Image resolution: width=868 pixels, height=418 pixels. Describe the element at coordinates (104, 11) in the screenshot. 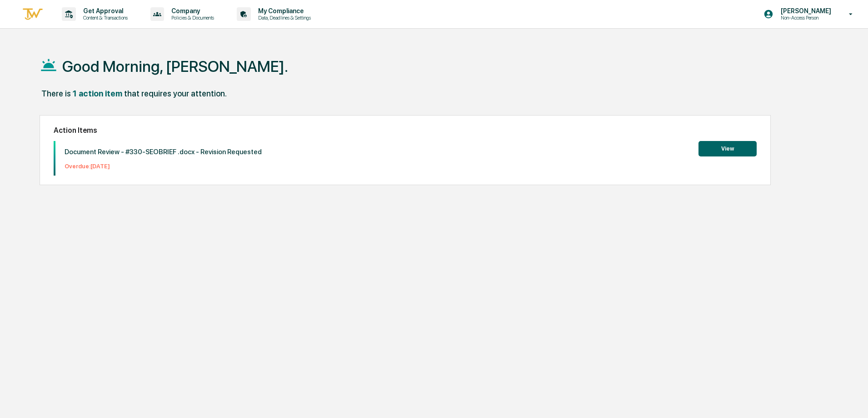

I see `p: Get Approval` at that location.